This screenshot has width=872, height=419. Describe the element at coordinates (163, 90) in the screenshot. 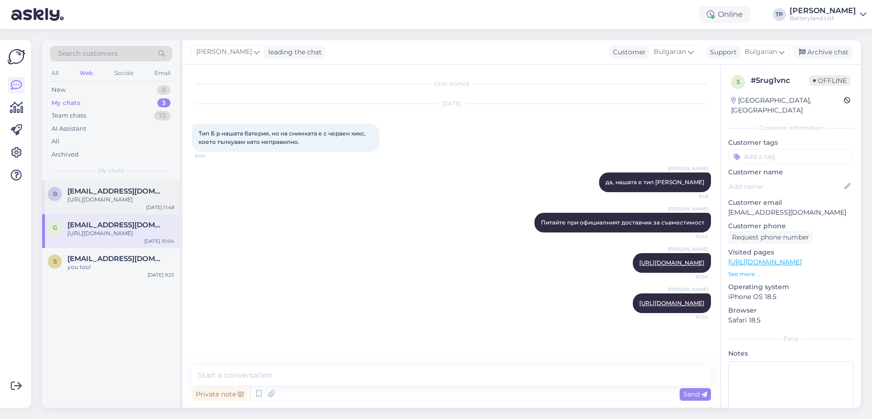

I see `div: 0` at that location.